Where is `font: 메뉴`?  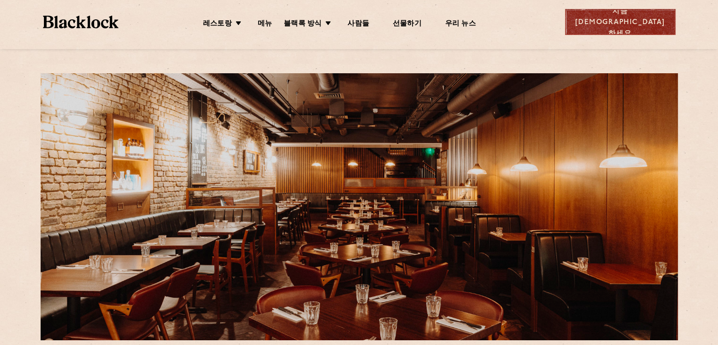 font: 메뉴 is located at coordinates (265, 24).